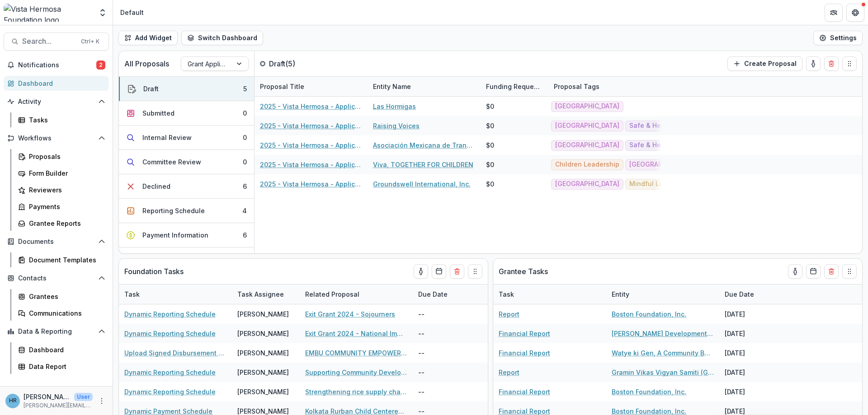  Describe the element at coordinates (90, 42) in the screenshot. I see `div: Ctrl + K` at that location.